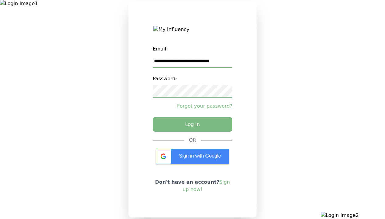 The width and height of the screenshot is (385, 219). Describe the element at coordinates (193, 140) in the screenshot. I see `div: OR` at that location.